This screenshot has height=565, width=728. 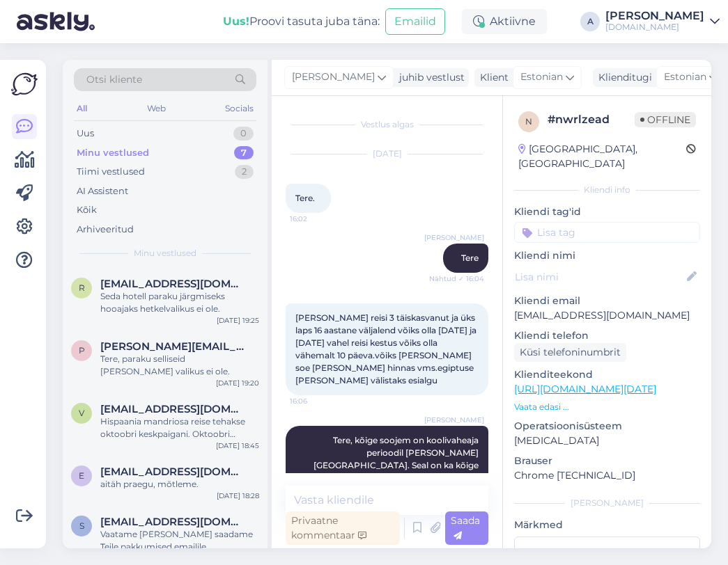 What do you see at coordinates (607, 212) in the screenshot?
I see `p: Kliendi tag'id` at bounding box center [607, 212].